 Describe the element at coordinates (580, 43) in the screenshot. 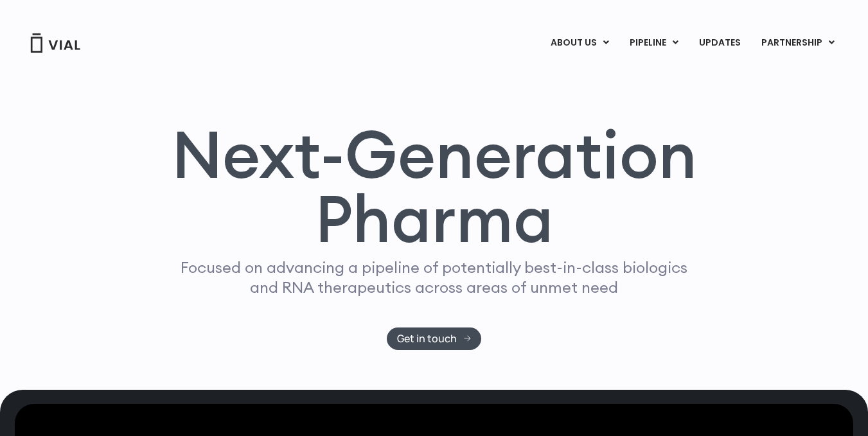

I see `a: ABOUT USMenu Toggle` at that location.